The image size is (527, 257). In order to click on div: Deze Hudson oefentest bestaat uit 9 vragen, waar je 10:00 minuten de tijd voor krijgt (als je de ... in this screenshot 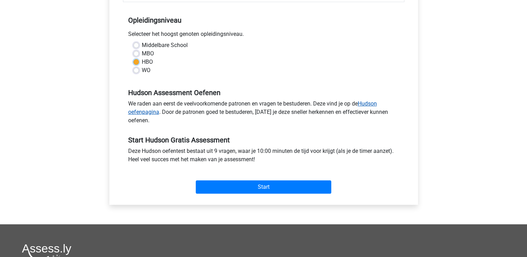, I will do `click(264, 157)`.